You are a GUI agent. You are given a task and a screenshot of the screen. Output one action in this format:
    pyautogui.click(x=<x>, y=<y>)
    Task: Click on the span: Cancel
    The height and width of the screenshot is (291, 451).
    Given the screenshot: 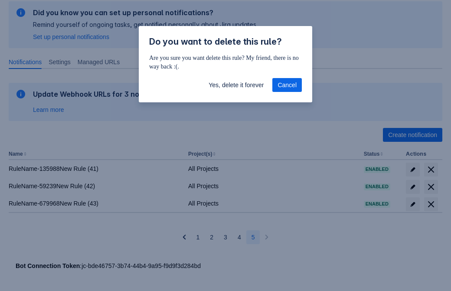 What is the action you would take?
    pyautogui.click(x=287, y=85)
    